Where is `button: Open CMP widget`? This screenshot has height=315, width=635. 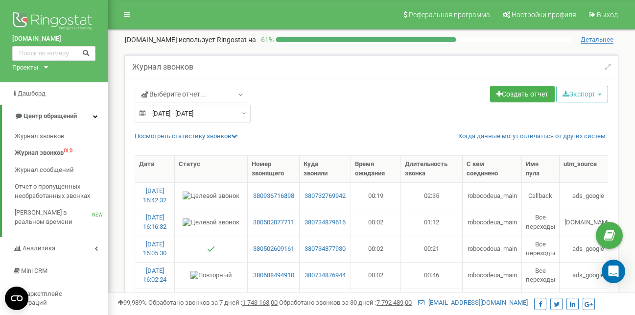
button: Open CMP widget is located at coordinates (17, 298).